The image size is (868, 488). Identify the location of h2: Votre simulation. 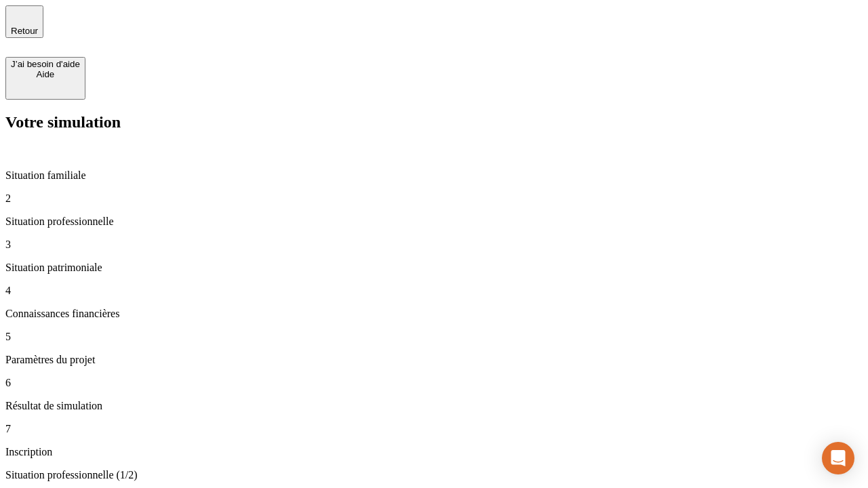
(434, 122).